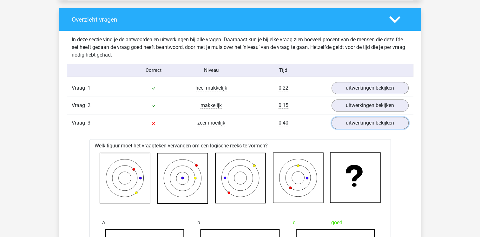  What do you see at coordinates (154, 70) in the screenshot?
I see `div: Correct` at bounding box center [154, 70].